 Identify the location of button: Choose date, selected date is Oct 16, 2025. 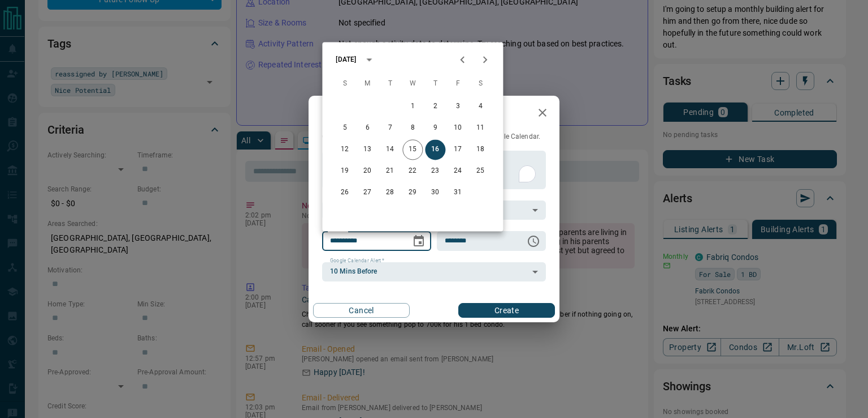
(419, 241).